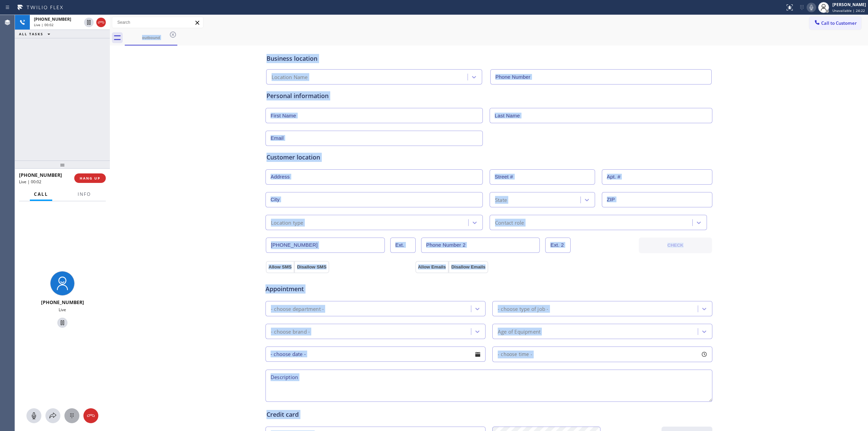 The width and height of the screenshot is (868, 431). I want to click on span: HANG UP, so click(90, 178).